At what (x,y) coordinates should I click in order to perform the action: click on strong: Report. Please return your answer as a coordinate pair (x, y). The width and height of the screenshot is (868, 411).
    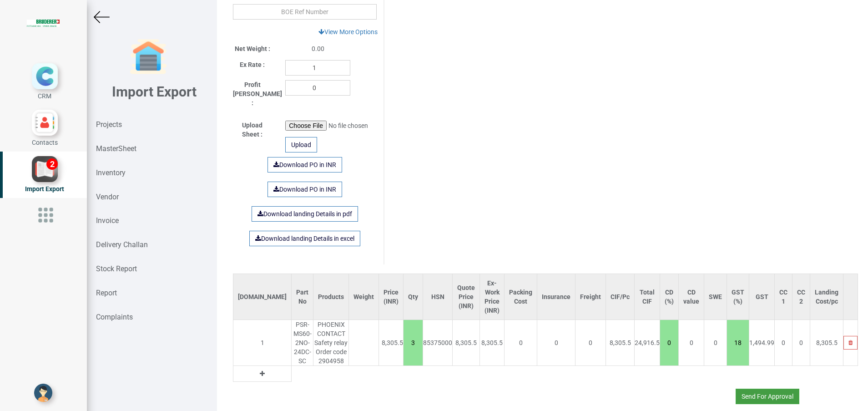
    Looking at the image, I should click on (106, 293).